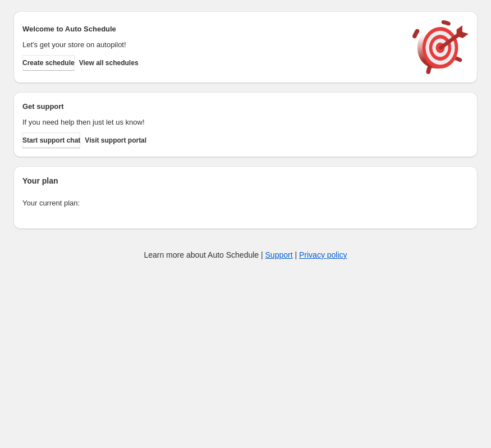 The height and width of the screenshot is (448, 491). I want to click on h2: Get support, so click(212, 107).